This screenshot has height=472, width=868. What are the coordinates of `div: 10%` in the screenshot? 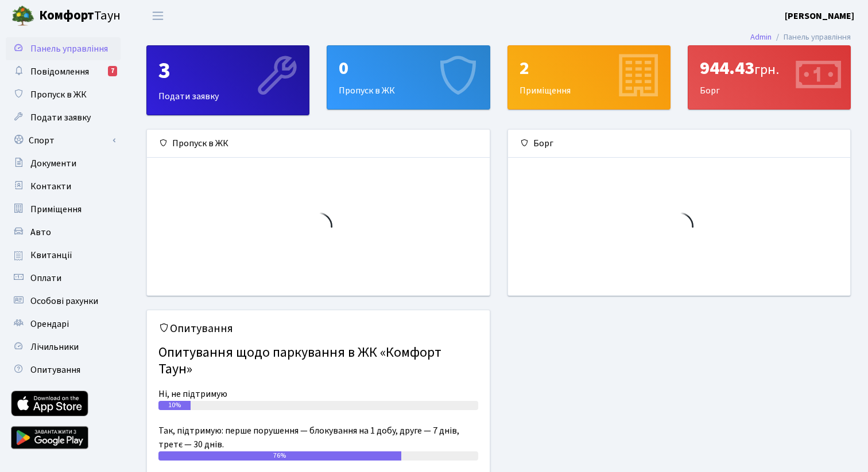 It's located at (175, 406).